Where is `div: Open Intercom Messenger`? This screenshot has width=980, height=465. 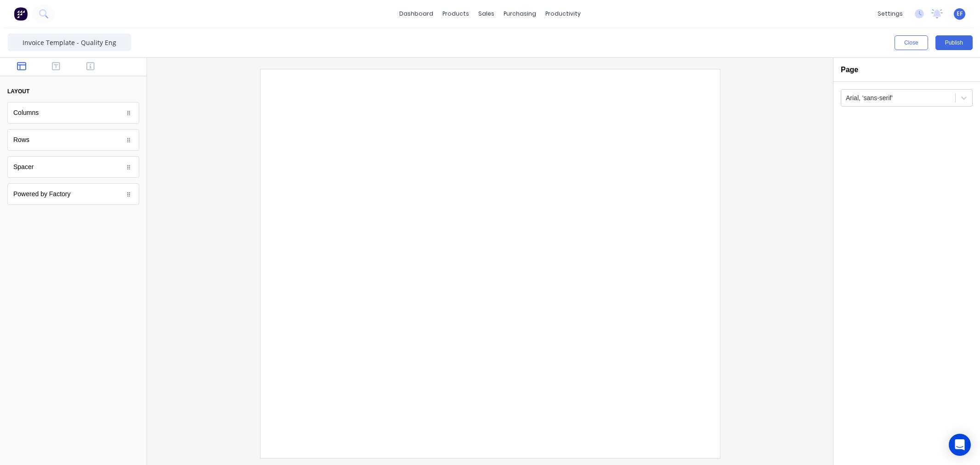
div: Open Intercom Messenger is located at coordinates (959, 444).